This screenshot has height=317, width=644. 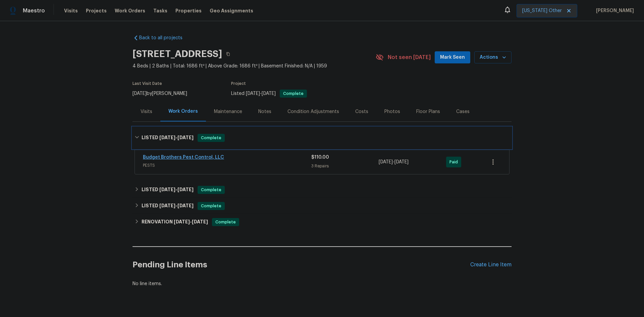 What do you see at coordinates (184, 157) in the screenshot?
I see `a: Budget Brothers Pest Control, LLC` at bounding box center [184, 157].